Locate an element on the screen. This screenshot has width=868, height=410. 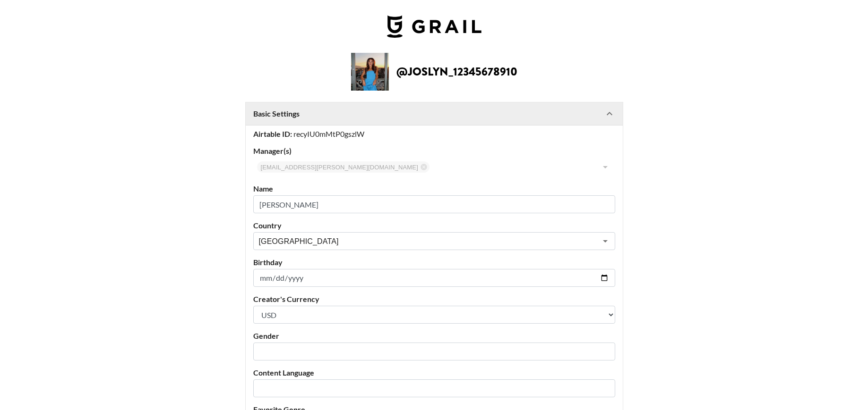
div: Basic Settings is located at coordinates (434, 114).